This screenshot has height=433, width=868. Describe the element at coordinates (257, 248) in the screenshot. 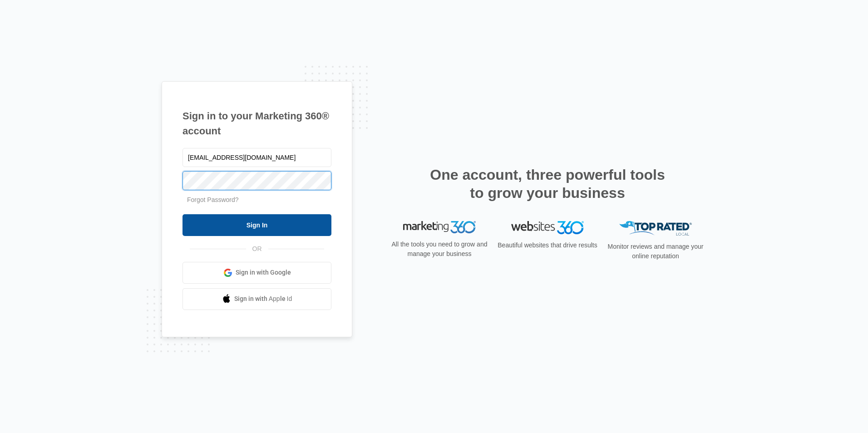

I see `span: OR` at that location.